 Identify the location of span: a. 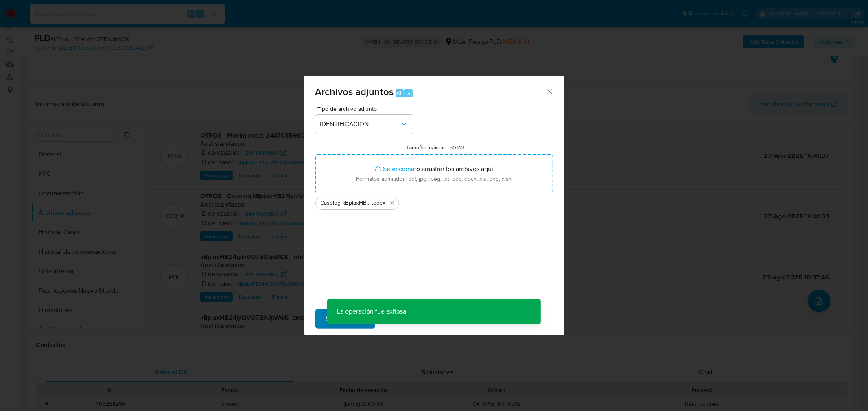
(408, 93).